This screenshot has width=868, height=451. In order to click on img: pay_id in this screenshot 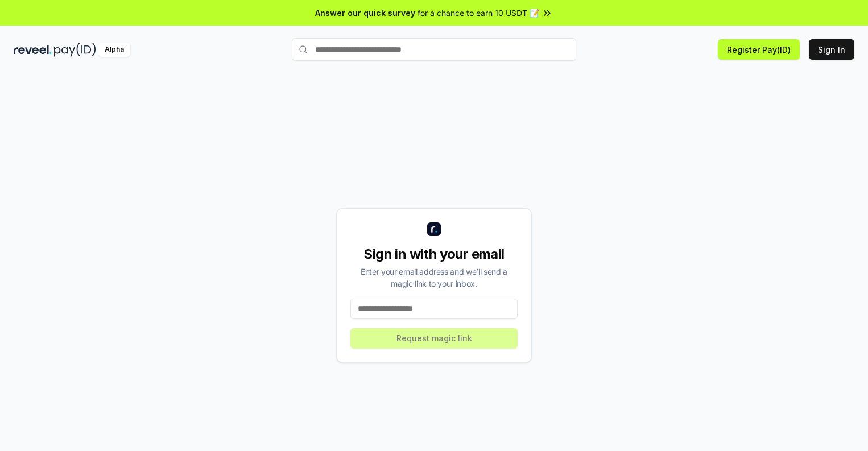, I will do `click(75, 50)`.